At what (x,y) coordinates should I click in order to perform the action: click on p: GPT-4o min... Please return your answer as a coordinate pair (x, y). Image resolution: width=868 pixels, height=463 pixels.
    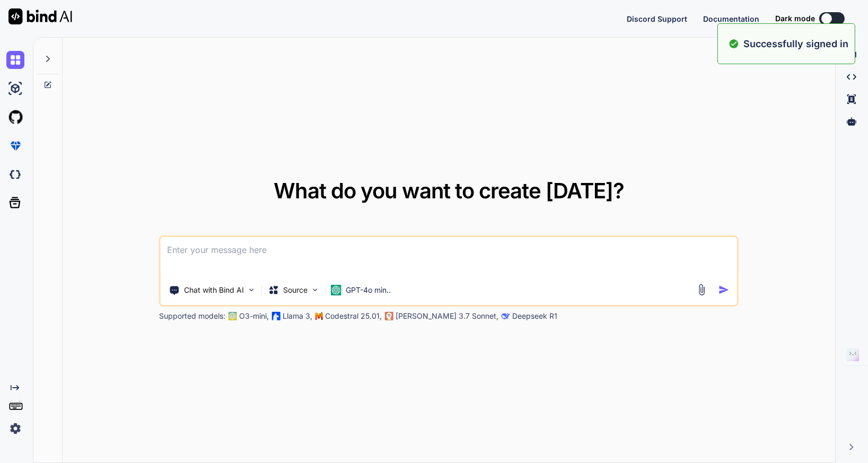
    Looking at the image, I should click on (368, 290).